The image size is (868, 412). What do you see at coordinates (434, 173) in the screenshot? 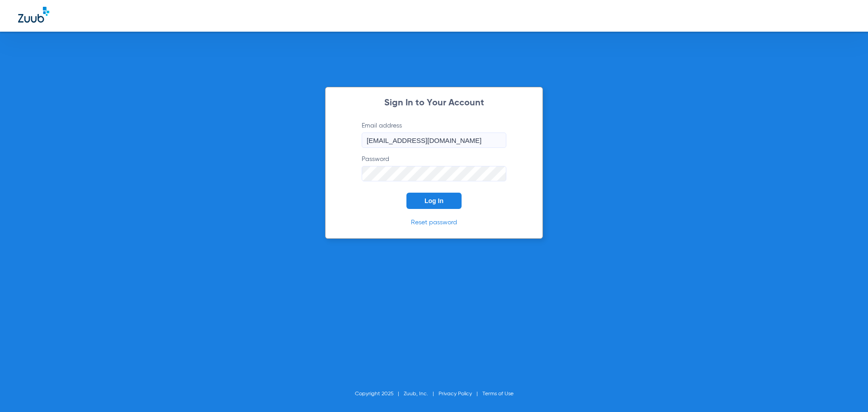
I see `input: Password` at bounding box center [434, 173].